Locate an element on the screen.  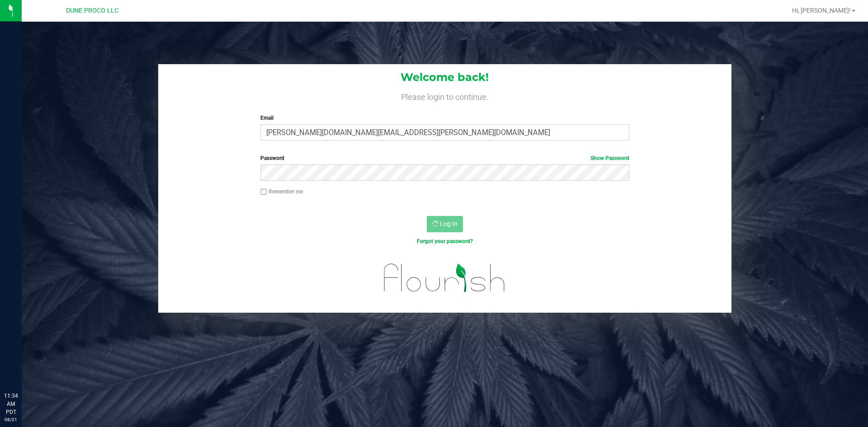
input: Remember me is located at coordinates (264, 192).